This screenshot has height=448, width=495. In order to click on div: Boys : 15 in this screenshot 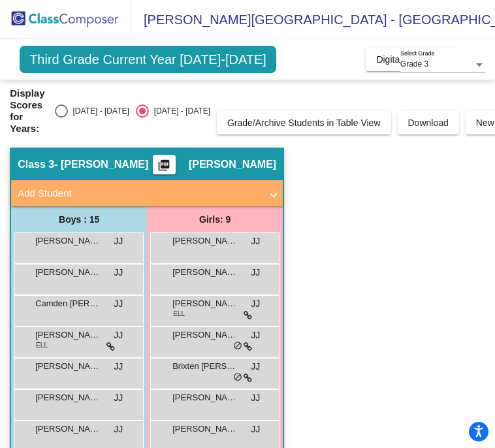, I will do `click(79, 219)`.